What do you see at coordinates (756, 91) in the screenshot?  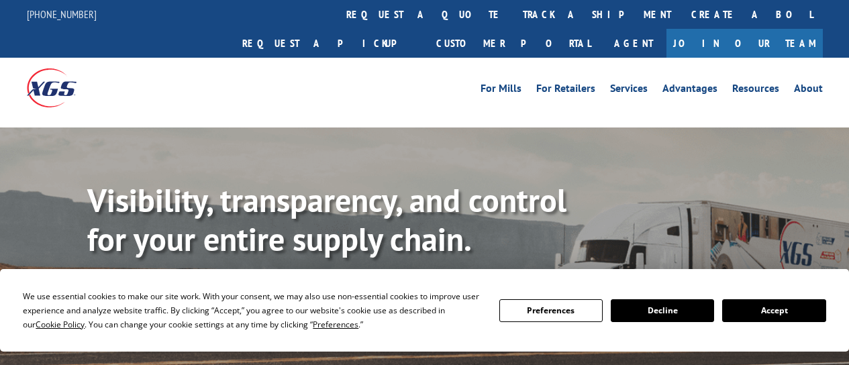 I see `a: Resources` at bounding box center [756, 91].